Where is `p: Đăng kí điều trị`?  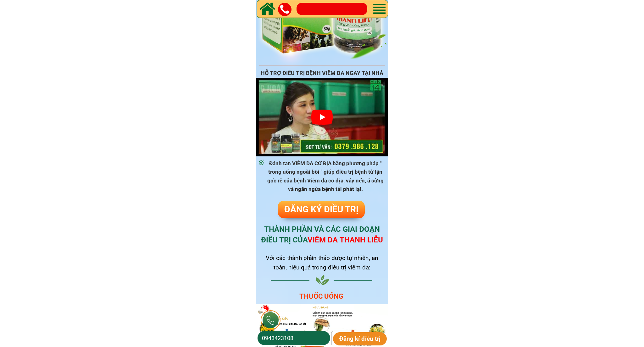
p: Đăng kí điều trị is located at coordinates (360, 339).